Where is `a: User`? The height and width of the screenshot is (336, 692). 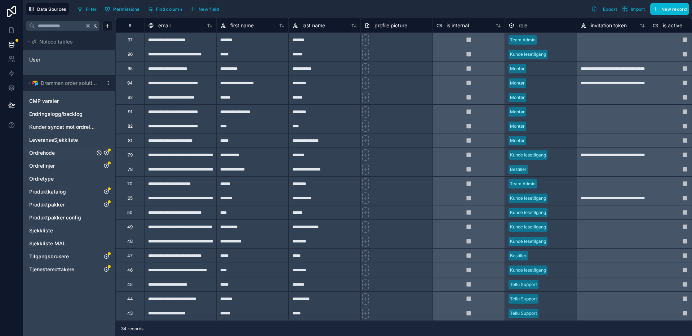 a: User is located at coordinates (58, 60).